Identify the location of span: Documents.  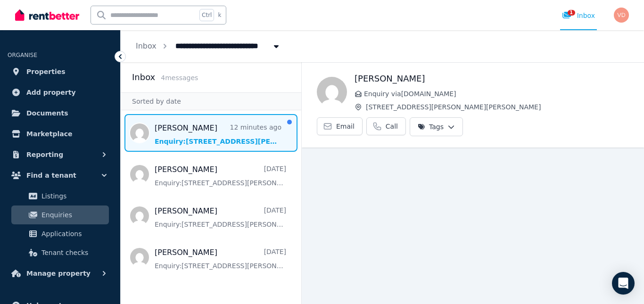
(47, 113).